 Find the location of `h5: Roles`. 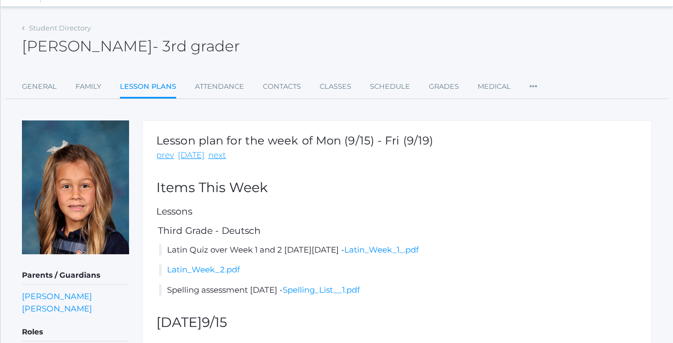

h5: Roles is located at coordinates (75, 332).